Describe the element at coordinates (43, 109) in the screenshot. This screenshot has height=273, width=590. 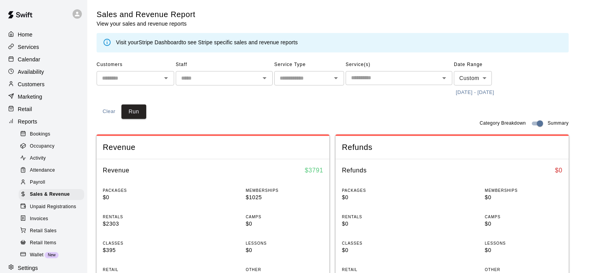
I see `div: Retail` at that location.